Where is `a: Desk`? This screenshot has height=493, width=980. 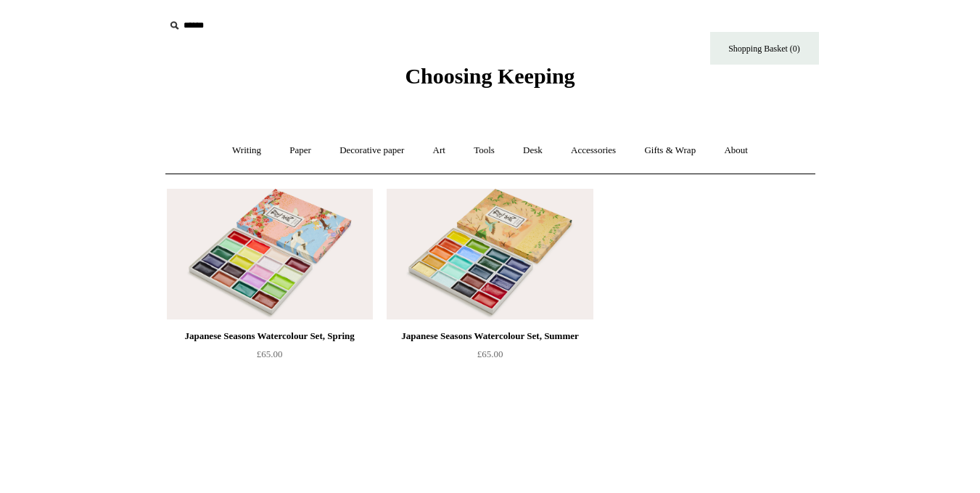 a: Desk is located at coordinates (533, 150).